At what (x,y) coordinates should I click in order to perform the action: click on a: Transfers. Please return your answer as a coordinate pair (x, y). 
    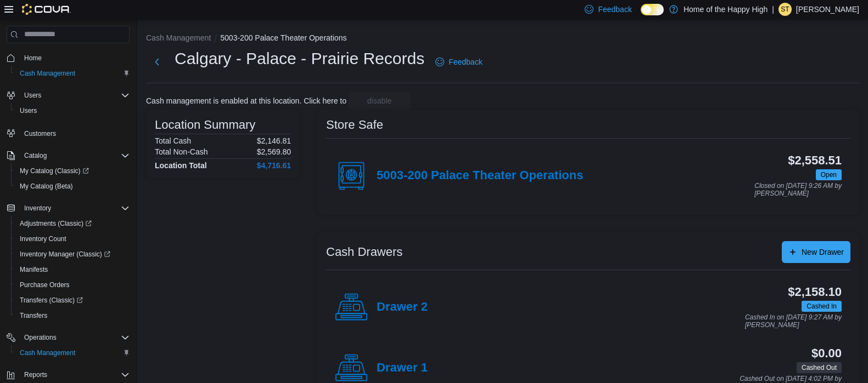
    Looking at the image, I should click on (34, 316).